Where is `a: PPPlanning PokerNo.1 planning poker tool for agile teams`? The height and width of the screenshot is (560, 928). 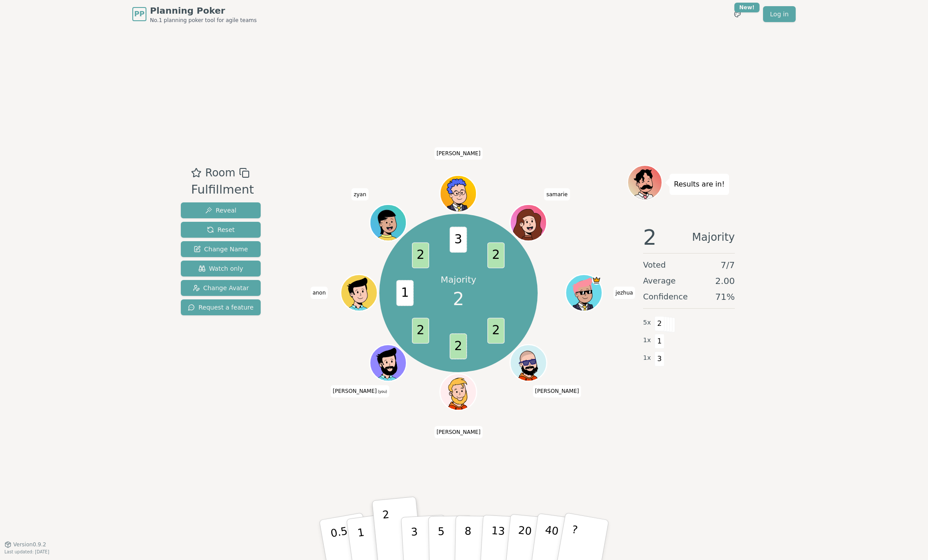 a: PPPlanning PokerNo.1 planning poker tool for agile teams is located at coordinates (195, 14).